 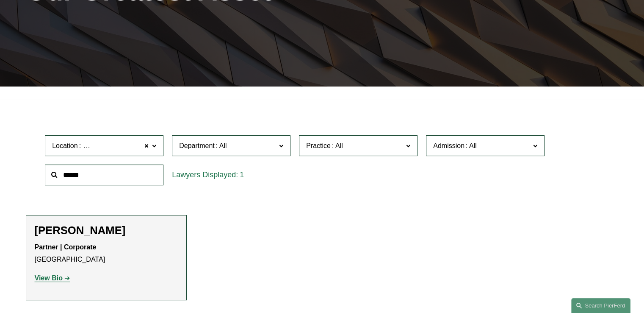 I want to click on span: Practice, so click(x=318, y=145).